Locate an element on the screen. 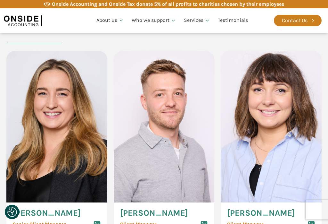 The width and height of the screenshot is (328, 224). button: Consent Preferences is located at coordinates (12, 212).